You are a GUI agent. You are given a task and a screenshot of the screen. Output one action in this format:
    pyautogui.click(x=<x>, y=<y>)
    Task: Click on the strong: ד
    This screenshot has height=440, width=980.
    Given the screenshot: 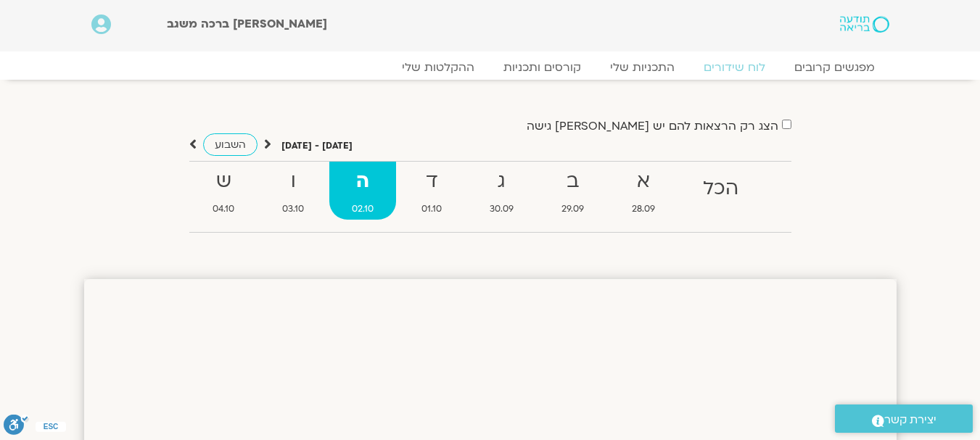 What is the action you would take?
    pyautogui.click(x=431, y=181)
    